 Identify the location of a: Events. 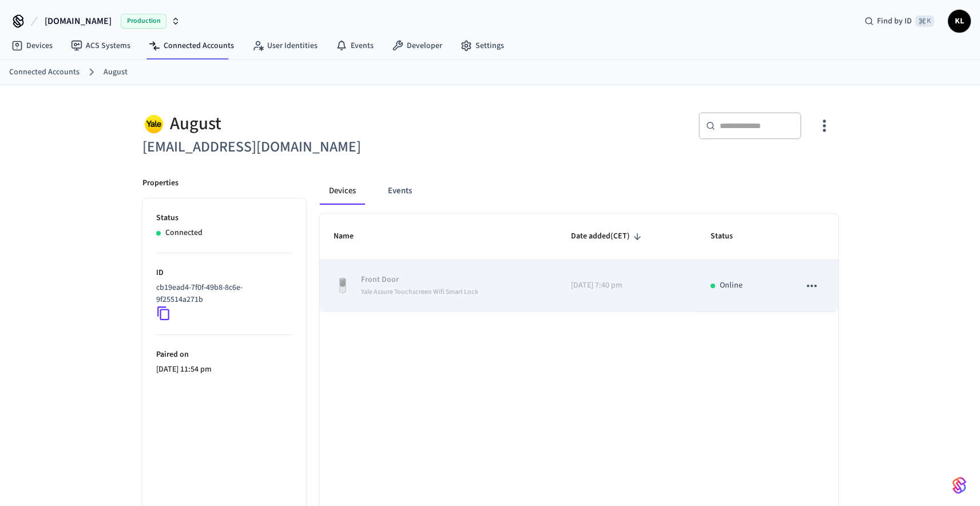
(355, 46).